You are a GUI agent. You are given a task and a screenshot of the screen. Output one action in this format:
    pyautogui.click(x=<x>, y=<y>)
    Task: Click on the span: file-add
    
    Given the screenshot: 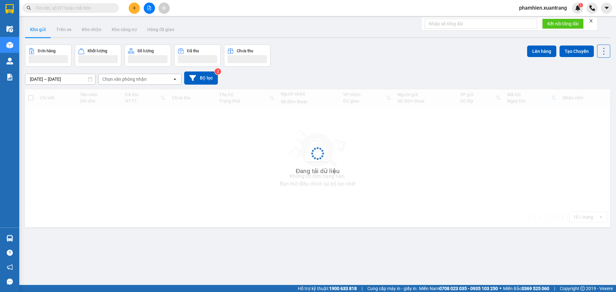 What is the action you would take?
    pyautogui.click(x=149, y=8)
    